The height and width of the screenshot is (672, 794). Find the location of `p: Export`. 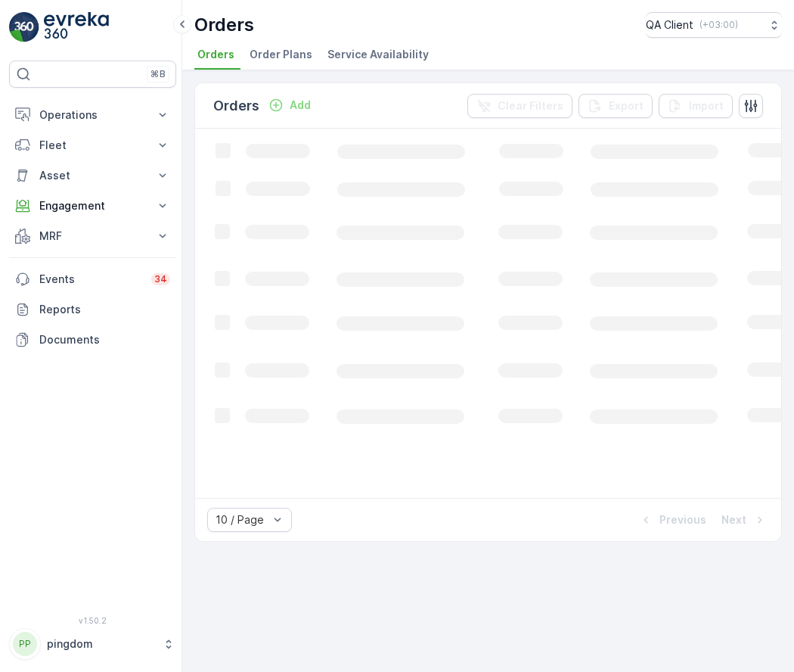

p: Export is located at coordinates (626, 106).